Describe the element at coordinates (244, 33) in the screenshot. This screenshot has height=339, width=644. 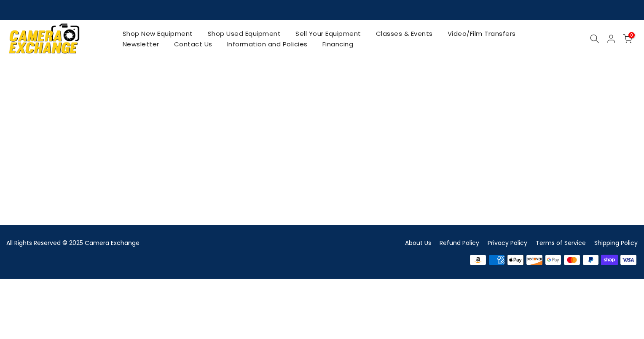
I see `a: Shop Used Equipment` at that location.